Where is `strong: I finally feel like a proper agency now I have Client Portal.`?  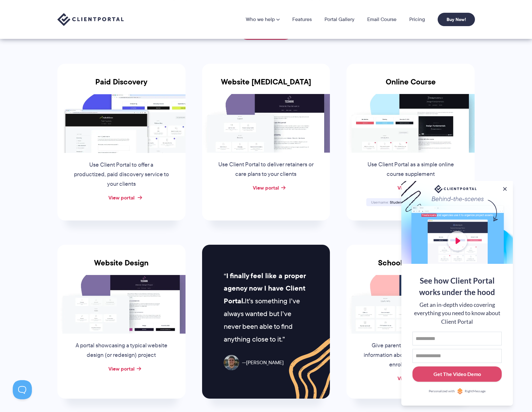
strong: I finally feel like a proper agency now I have Client Portal. is located at coordinates (265, 288).